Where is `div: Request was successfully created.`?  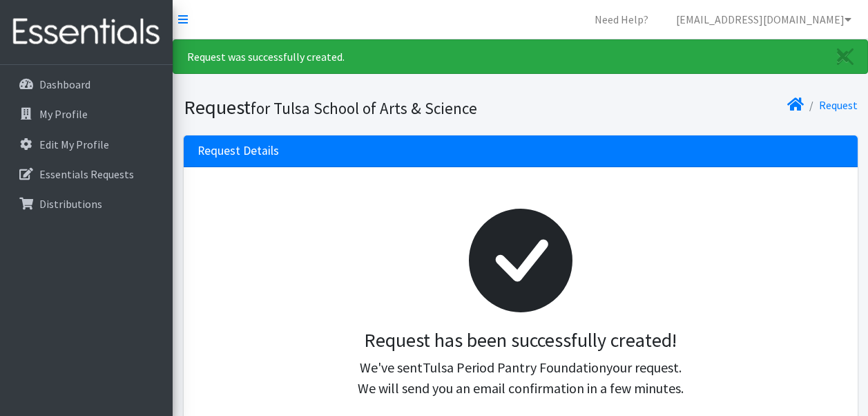
div: Request was successfully created. is located at coordinates (520, 57).